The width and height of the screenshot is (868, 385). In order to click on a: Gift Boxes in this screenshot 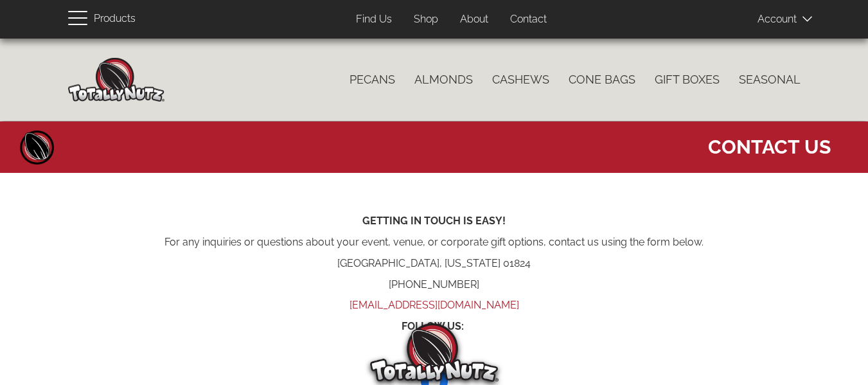, I will do `click(687, 80)`.